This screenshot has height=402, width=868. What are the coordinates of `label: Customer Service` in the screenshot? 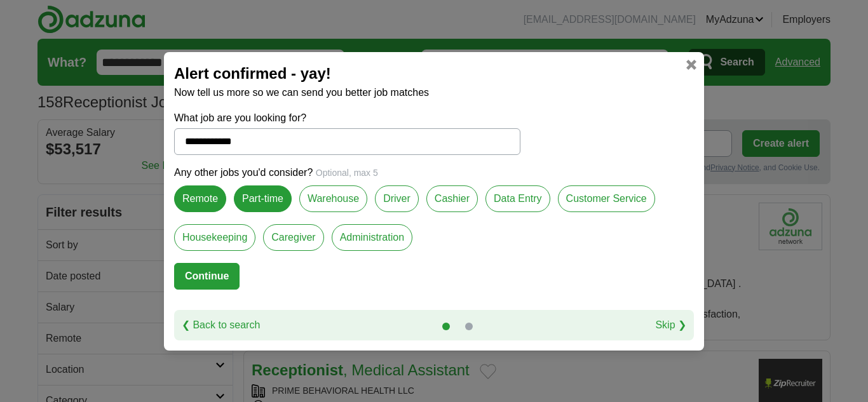 It's located at (606, 198).